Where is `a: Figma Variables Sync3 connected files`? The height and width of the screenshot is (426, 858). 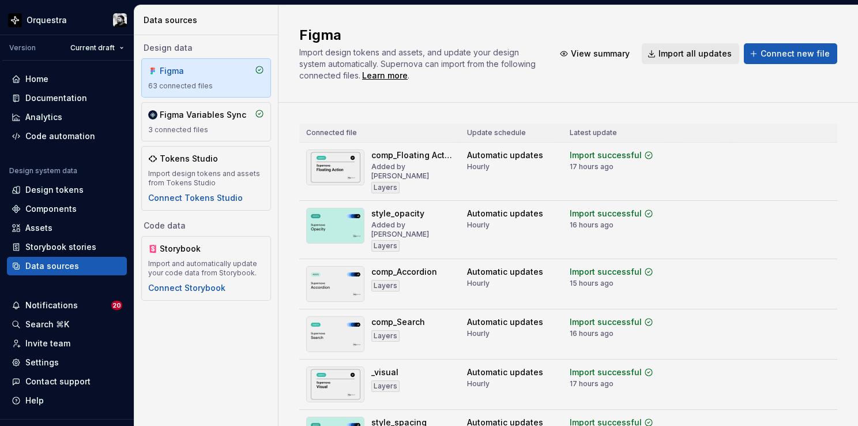
a: Figma Variables Sync3 connected files is located at coordinates (206, 122).